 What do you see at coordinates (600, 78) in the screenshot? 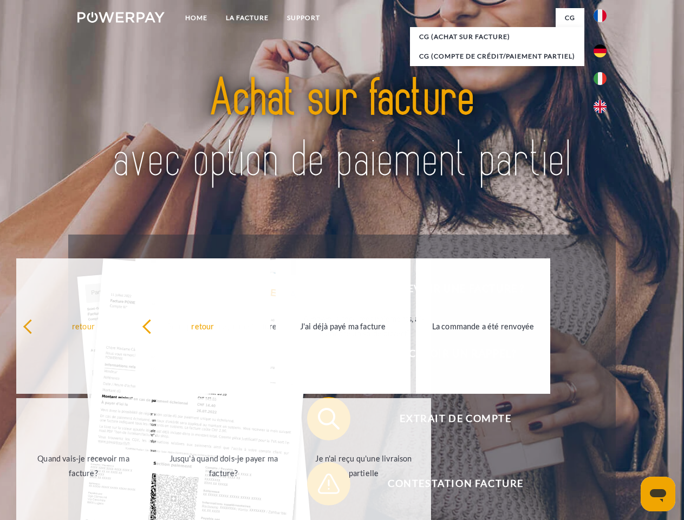
I see `img: it` at bounding box center [600, 78].